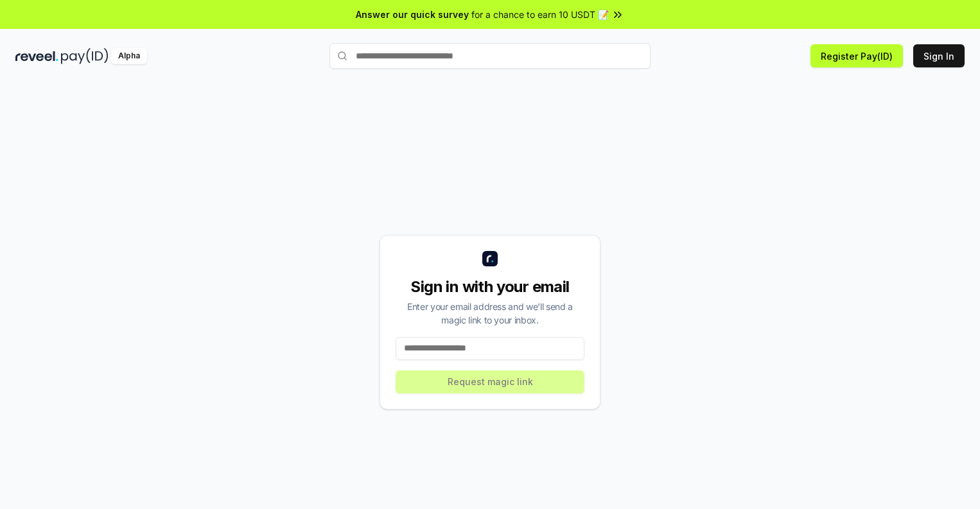  I want to click on div: Enter your email address and we’ll send a magic link to your inbox., so click(490, 313).